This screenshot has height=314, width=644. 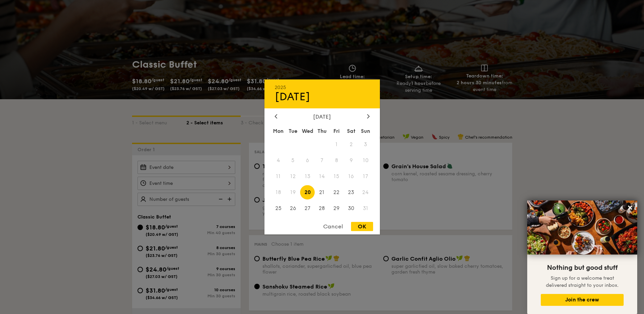 I want to click on span: 30, so click(x=351, y=208).